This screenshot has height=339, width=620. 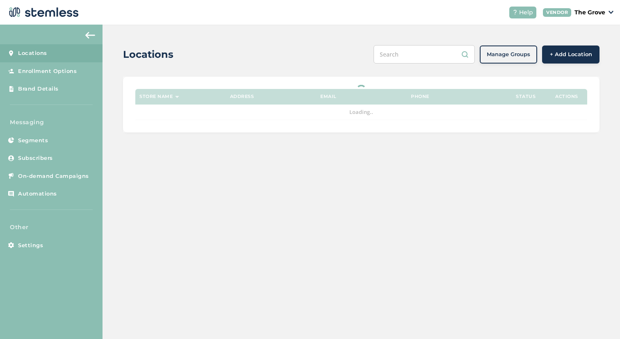 What do you see at coordinates (571, 55) in the screenshot?
I see `span: + Add Location` at bounding box center [571, 55].